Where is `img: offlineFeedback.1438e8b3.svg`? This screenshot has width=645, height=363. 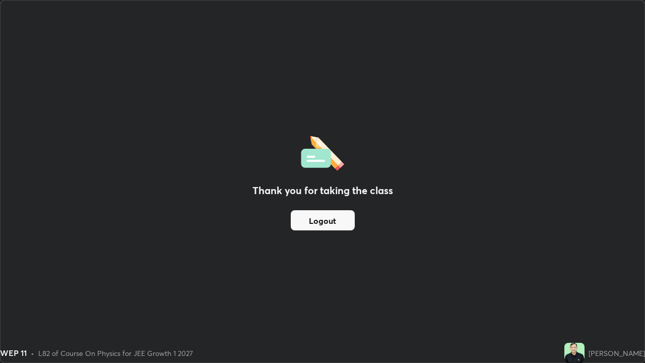 img: offlineFeedback.1438e8b3.svg is located at coordinates (323, 152).